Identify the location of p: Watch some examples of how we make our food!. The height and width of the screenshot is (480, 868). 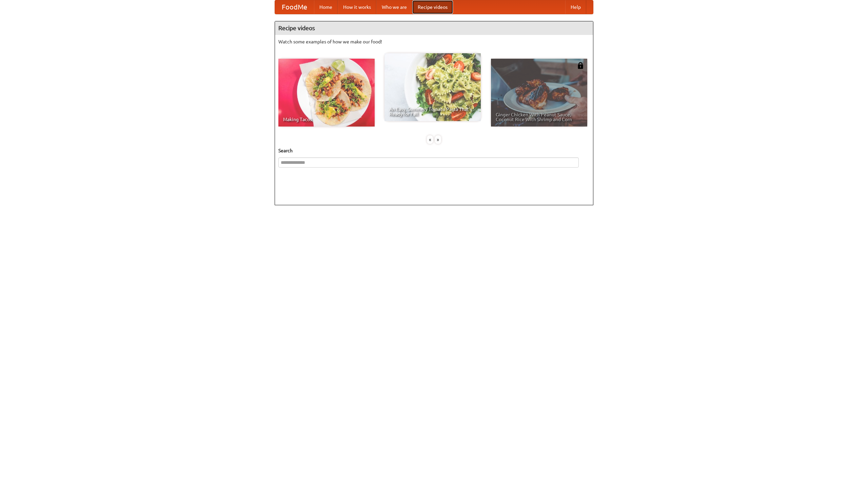
(434, 41).